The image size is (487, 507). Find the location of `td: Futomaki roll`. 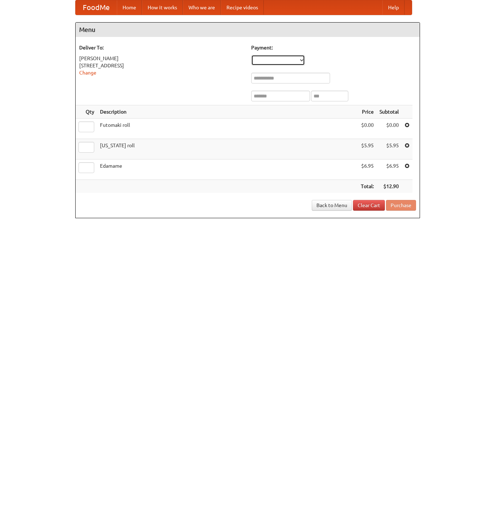

td: Futomaki roll is located at coordinates (227, 129).